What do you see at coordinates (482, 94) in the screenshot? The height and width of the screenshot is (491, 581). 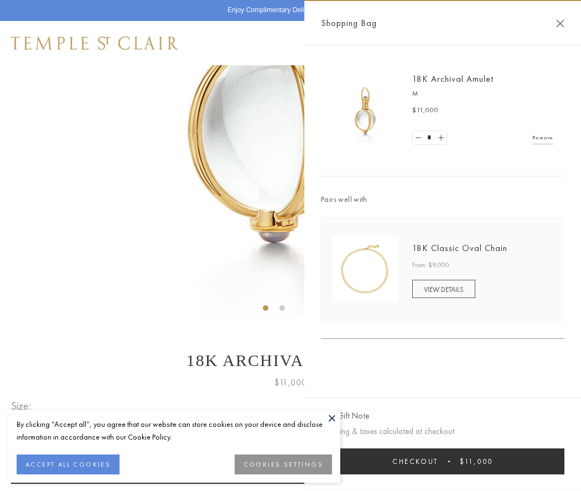 I see `p: M` at bounding box center [482, 94].